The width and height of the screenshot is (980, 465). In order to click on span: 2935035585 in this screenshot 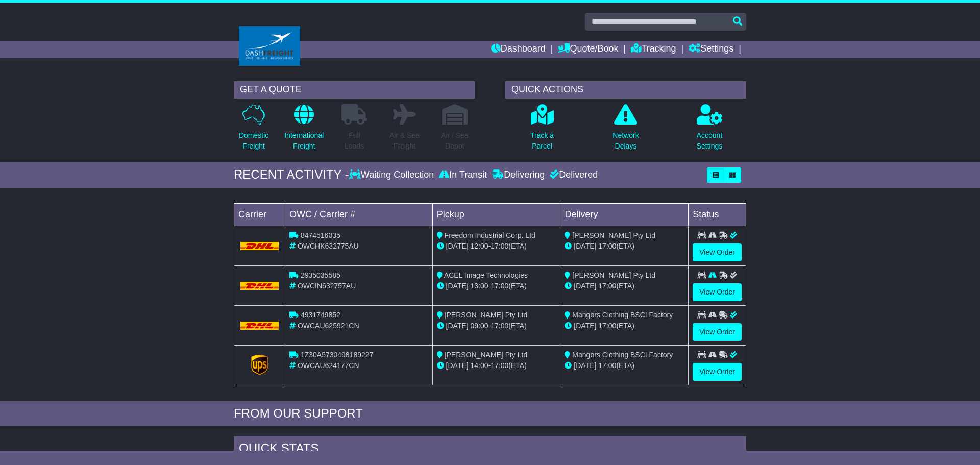, I will do `click(320, 275)`.